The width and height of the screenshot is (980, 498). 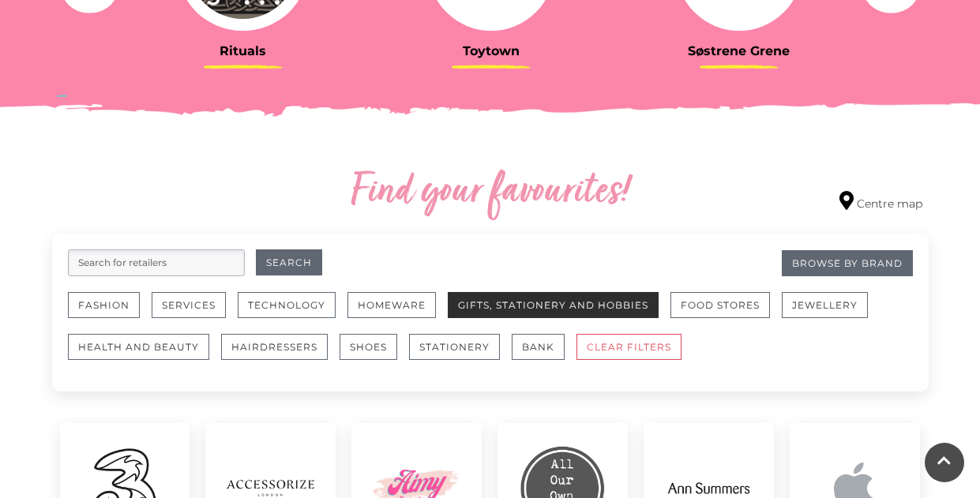 What do you see at coordinates (491, 51) in the screenshot?
I see `h3: Toytown` at bounding box center [491, 51].